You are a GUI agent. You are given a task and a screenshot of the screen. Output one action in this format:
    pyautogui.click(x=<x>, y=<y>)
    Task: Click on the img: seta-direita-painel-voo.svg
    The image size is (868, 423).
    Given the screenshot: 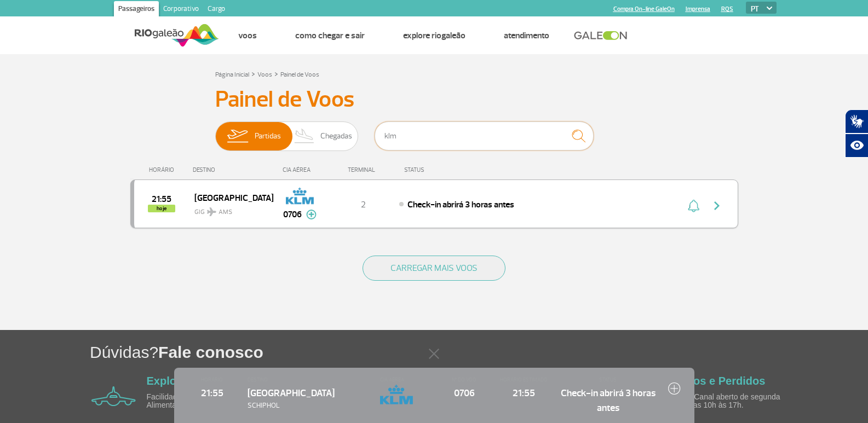 What is the action you would take?
    pyautogui.click(x=717, y=206)
    